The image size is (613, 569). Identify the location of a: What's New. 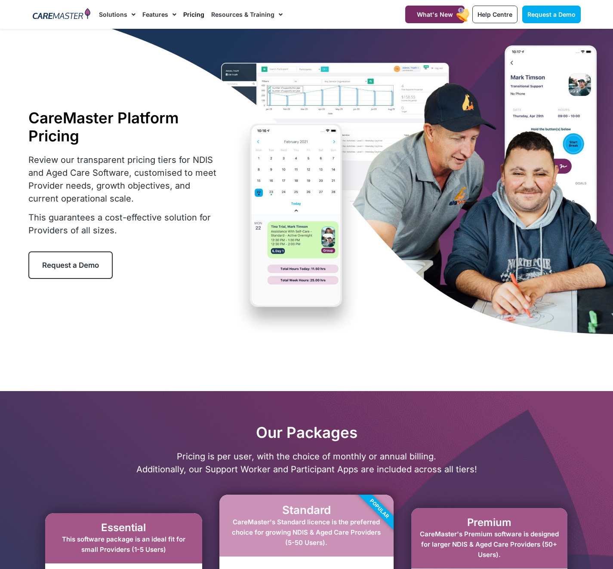
(435, 14).